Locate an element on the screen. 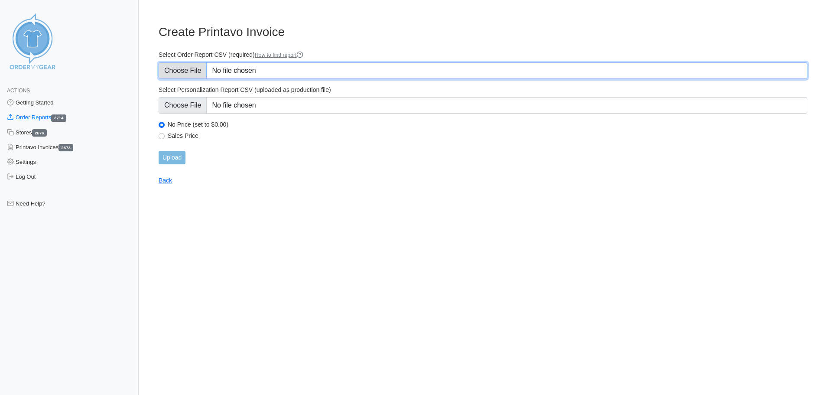  label: No Price (set to $0.00) is located at coordinates (488, 124).